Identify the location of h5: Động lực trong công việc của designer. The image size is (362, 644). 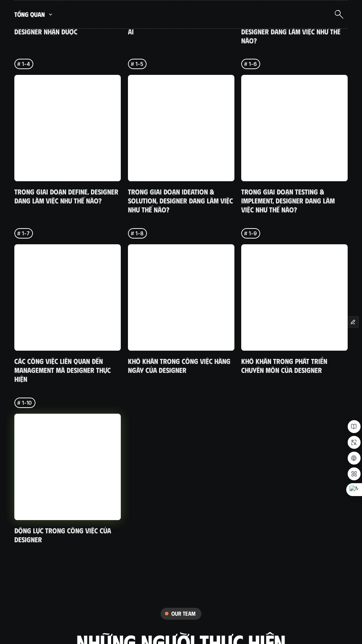
(67, 534).